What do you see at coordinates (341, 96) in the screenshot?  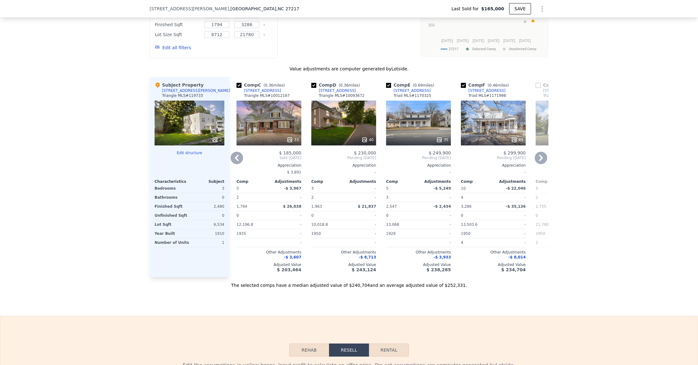 I see `div: Triangle MLS # 10093672` at bounding box center [341, 96].